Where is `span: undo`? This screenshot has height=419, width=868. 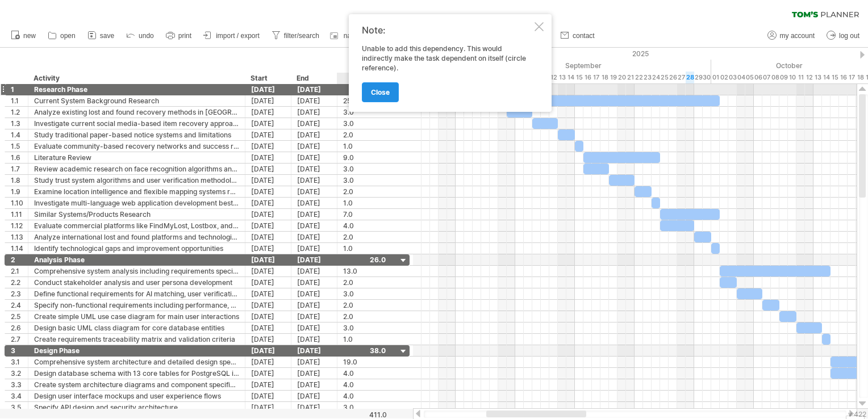
span: undo is located at coordinates (146, 36).